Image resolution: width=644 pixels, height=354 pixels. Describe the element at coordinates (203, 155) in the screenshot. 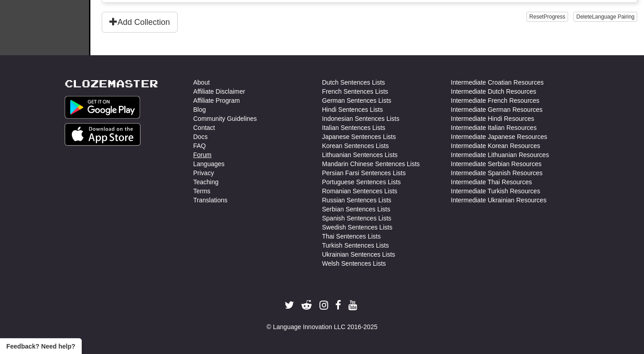

I see `a: Forum` at that location.